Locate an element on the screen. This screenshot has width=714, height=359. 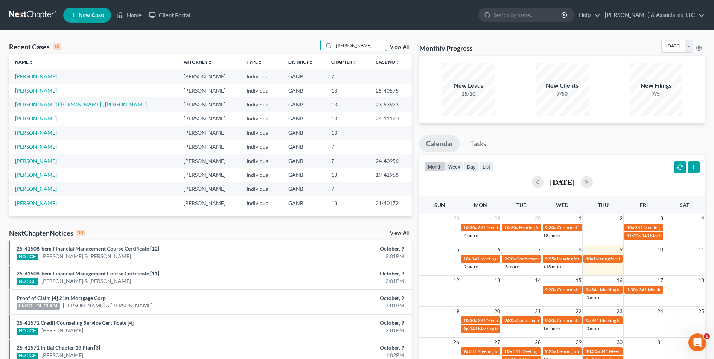
span: Wed is located at coordinates (562, 205).